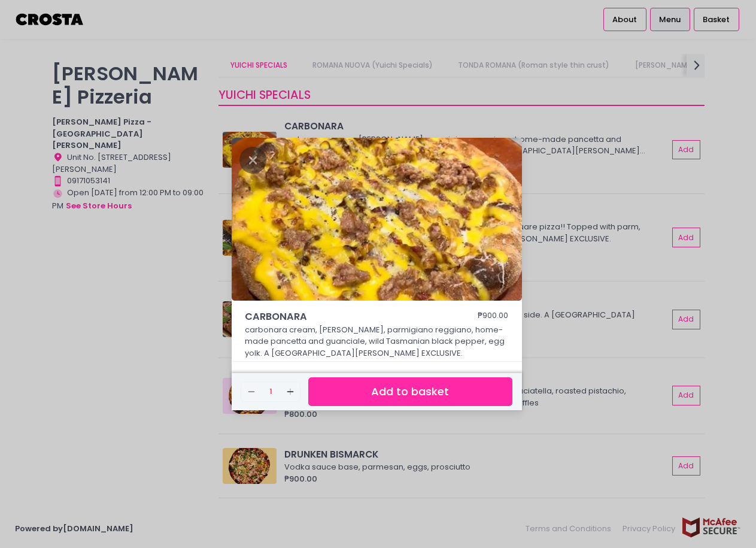 This screenshot has height=548, width=756. What do you see at coordinates (253, 159) in the screenshot?
I see `button: Close` at bounding box center [253, 159].